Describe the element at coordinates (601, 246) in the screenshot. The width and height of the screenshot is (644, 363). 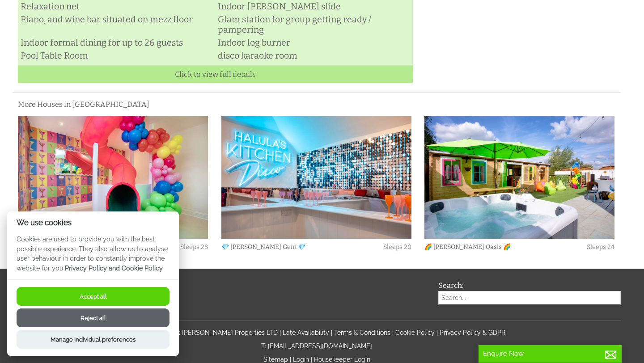
I see `span: Sleeps 24` at that location.